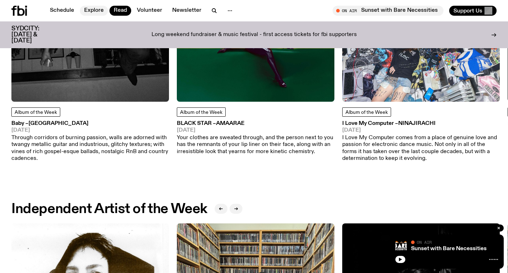  I want to click on button: Support Us, so click(473, 11).